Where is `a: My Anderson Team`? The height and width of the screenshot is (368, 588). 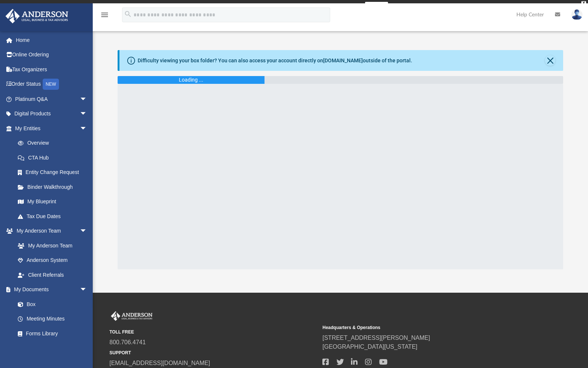 a: My Anderson Team is located at coordinates (50, 245).